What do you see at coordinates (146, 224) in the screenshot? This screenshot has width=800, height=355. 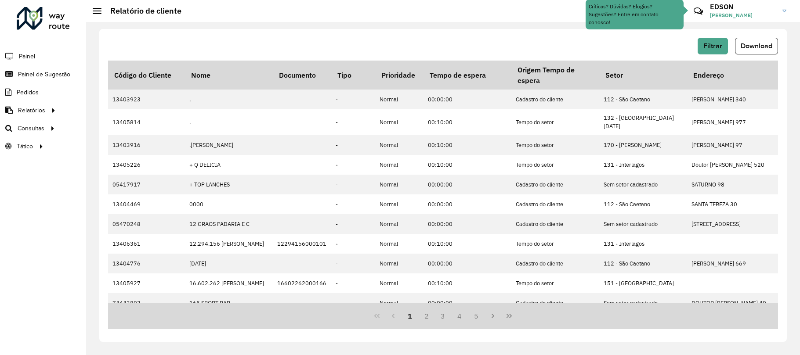 I see `td: 05470248` at bounding box center [146, 224].